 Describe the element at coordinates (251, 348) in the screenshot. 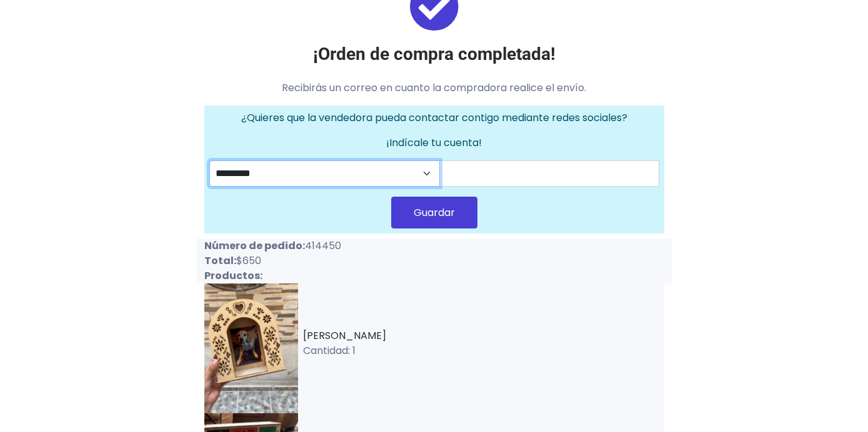

I see `img: small_1752976038046.jpeg` at that location.